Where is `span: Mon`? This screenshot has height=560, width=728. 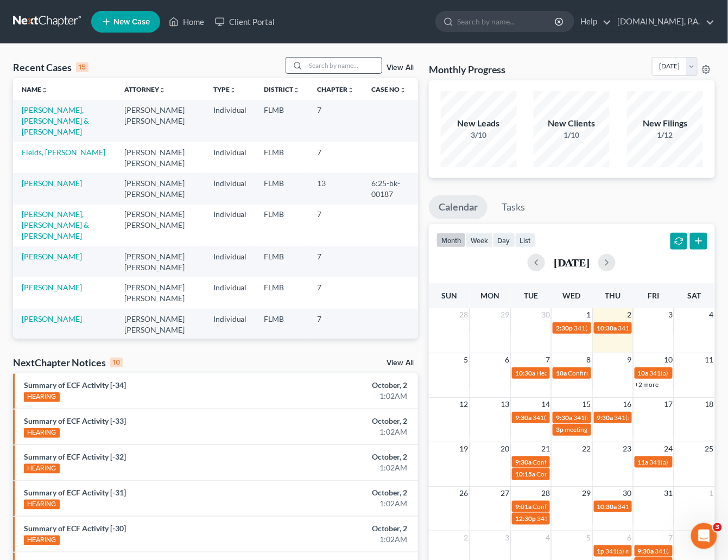
span: Mon is located at coordinates (489, 295).